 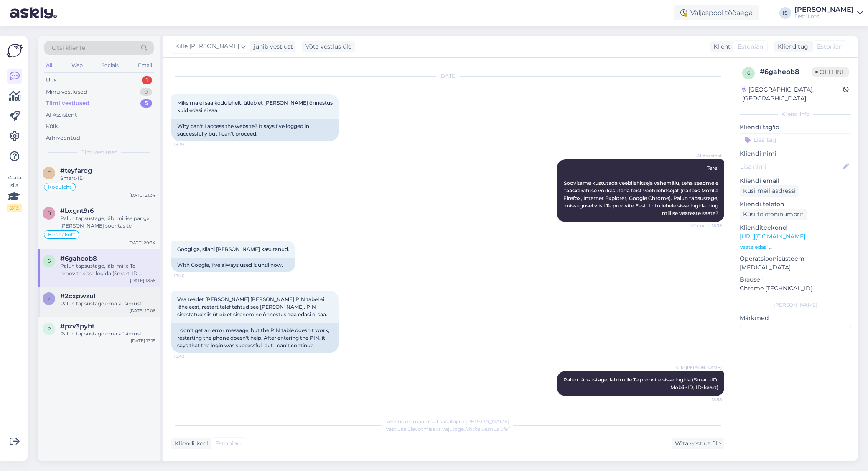 What do you see at coordinates (49, 65) in the screenshot?
I see `div: All` at bounding box center [49, 65].